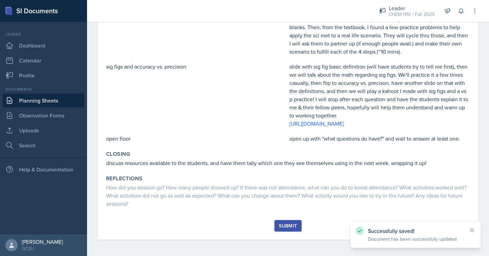  I want to click on div: GCSU, so click(42, 249).